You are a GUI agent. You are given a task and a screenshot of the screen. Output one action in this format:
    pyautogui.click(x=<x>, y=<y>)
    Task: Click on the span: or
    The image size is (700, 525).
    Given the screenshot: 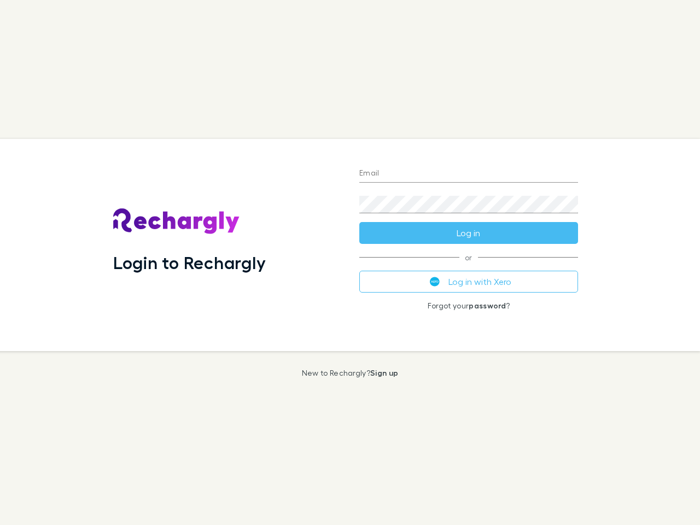 What is the action you would take?
    pyautogui.click(x=469, y=257)
    